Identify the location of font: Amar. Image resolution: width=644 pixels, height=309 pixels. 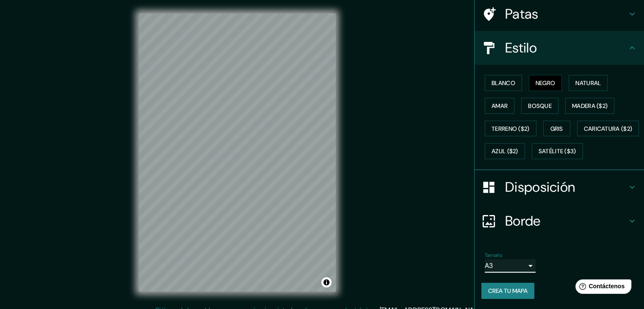
(499, 106).